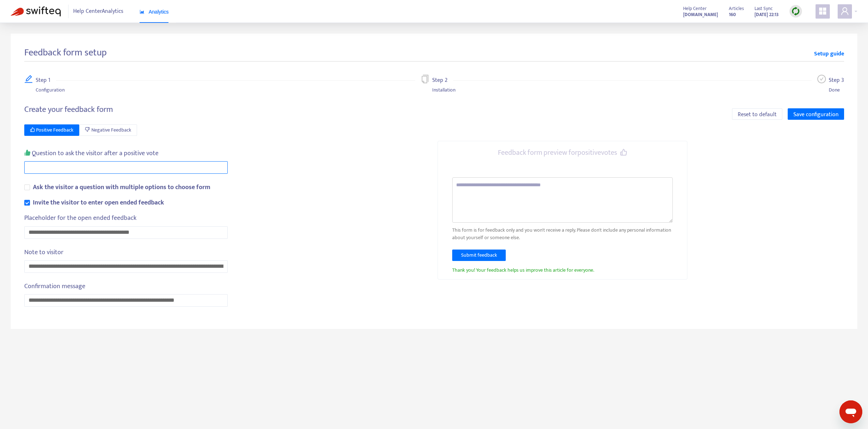 This screenshot has width=868, height=429. What do you see at coordinates (836, 80) in the screenshot?
I see `div: Step 3` at bounding box center [836, 80].